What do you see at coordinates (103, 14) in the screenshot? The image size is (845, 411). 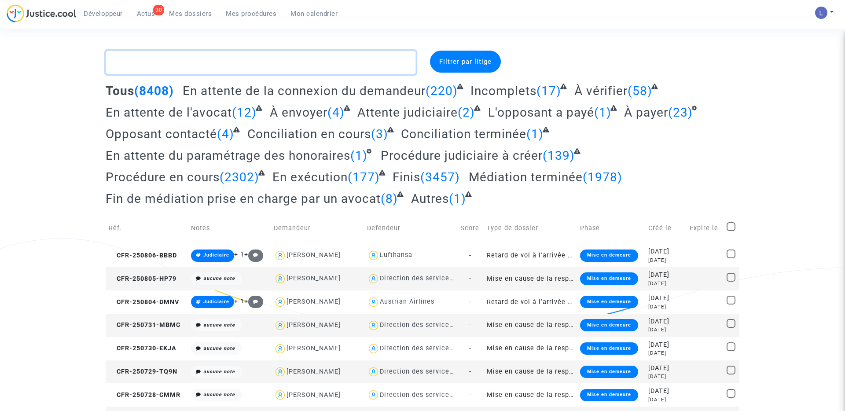 I see `span: Développeur` at bounding box center [103, 14].